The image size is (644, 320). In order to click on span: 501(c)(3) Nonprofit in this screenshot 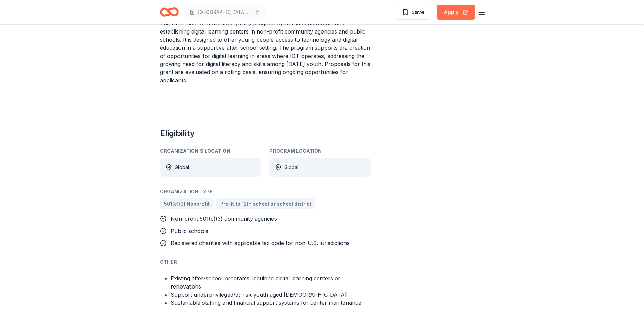, I will do `click(187, 204)`.